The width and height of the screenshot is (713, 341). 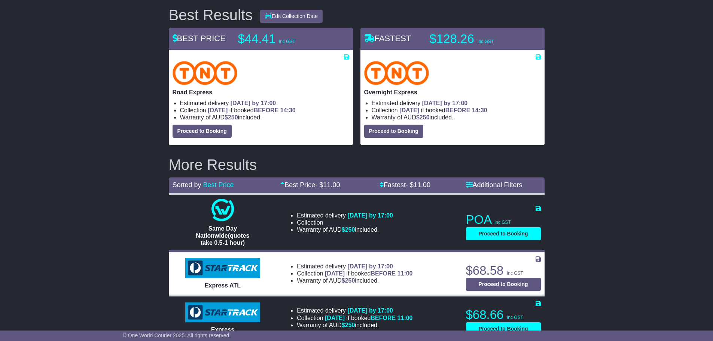 I want to click on p: $68.58, so click(x=503, y=271).